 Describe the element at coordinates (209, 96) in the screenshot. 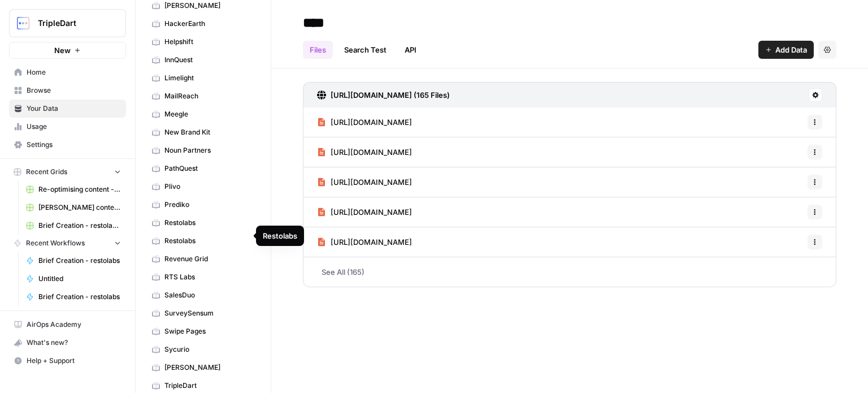

I see `span: MailReach` at that location.